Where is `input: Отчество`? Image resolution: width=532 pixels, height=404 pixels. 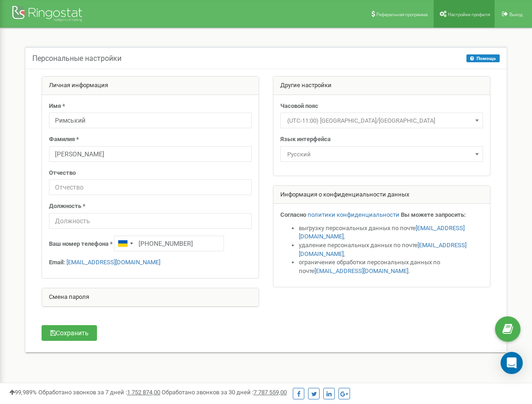 input: Отчество is located at coordinates (150, 187).